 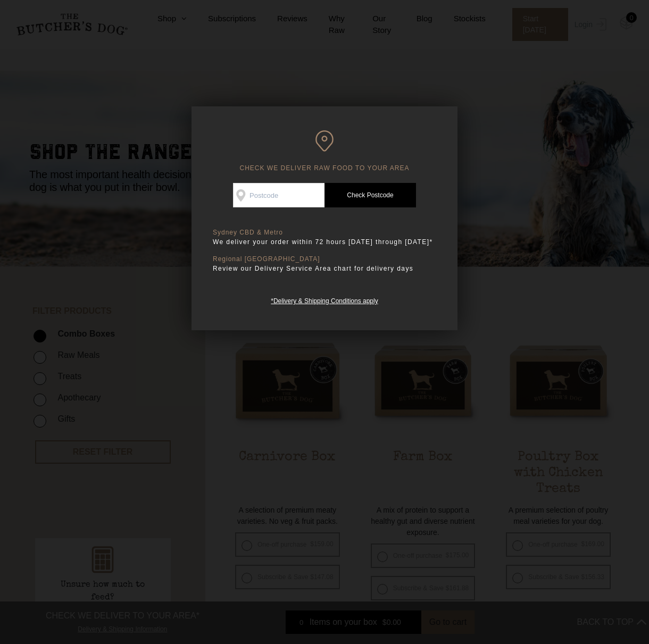 What do you see at coordinates (324, 300) in the screenshot?
I see `a: *Delivery & Shipping Conditions apply` at bounding box center [324, 300].